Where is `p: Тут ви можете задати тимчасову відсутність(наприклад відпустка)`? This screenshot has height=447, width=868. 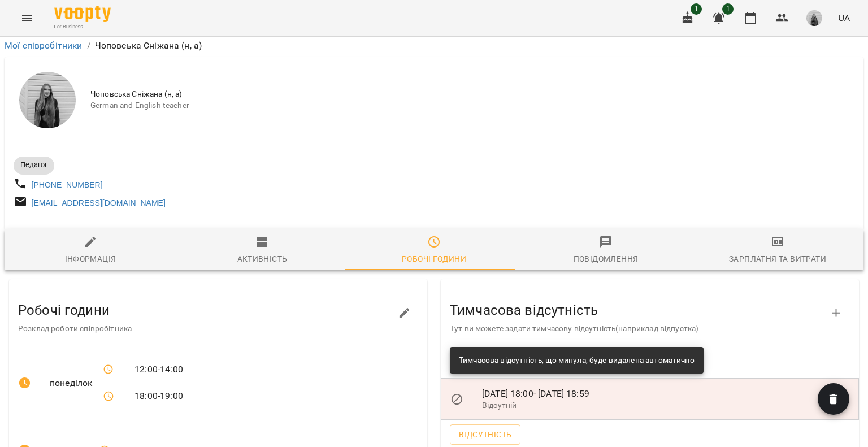
p: Тут ви можете задати тимчасову відсутність(наприклад відпустка) is located at coordinates (641, 329).